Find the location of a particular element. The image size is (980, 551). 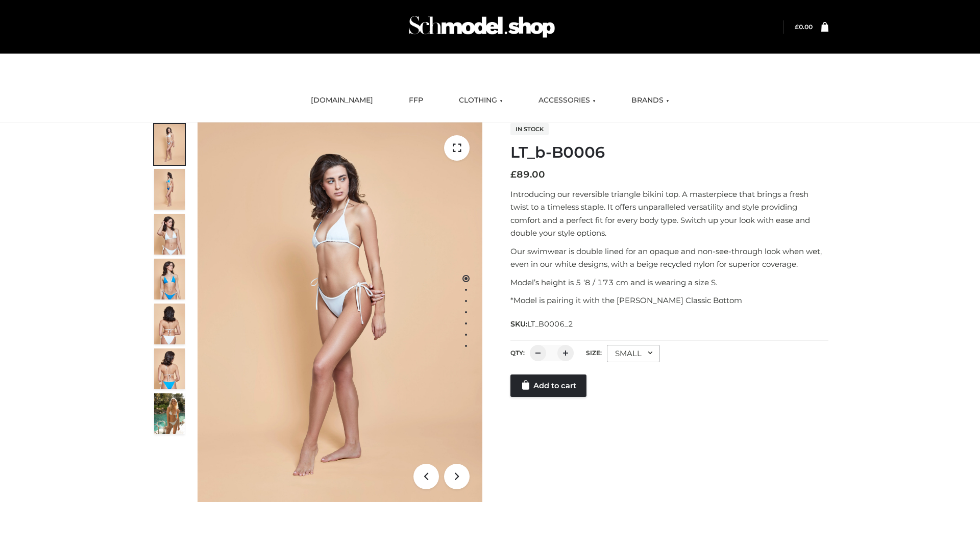

img: ArielClassicBikiniTop_CloudNine_AzureSky_OW114ECO_3-scaled.jpg is located at coordinates (169, 234).